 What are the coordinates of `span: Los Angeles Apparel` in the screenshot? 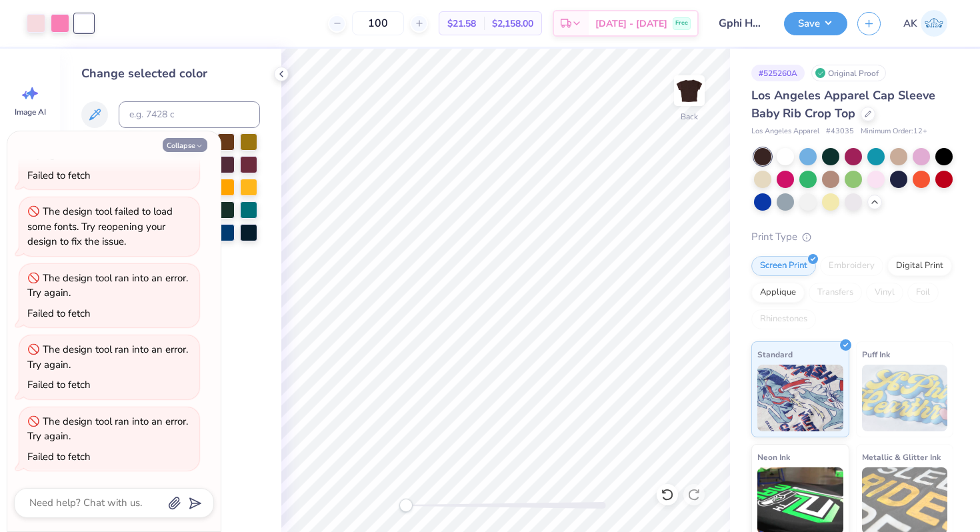 It's located at (785, 131).